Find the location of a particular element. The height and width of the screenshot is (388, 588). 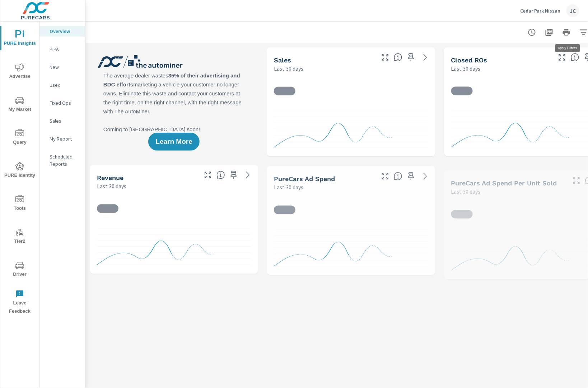

button: Print Report is located at coordinates (567, 33).